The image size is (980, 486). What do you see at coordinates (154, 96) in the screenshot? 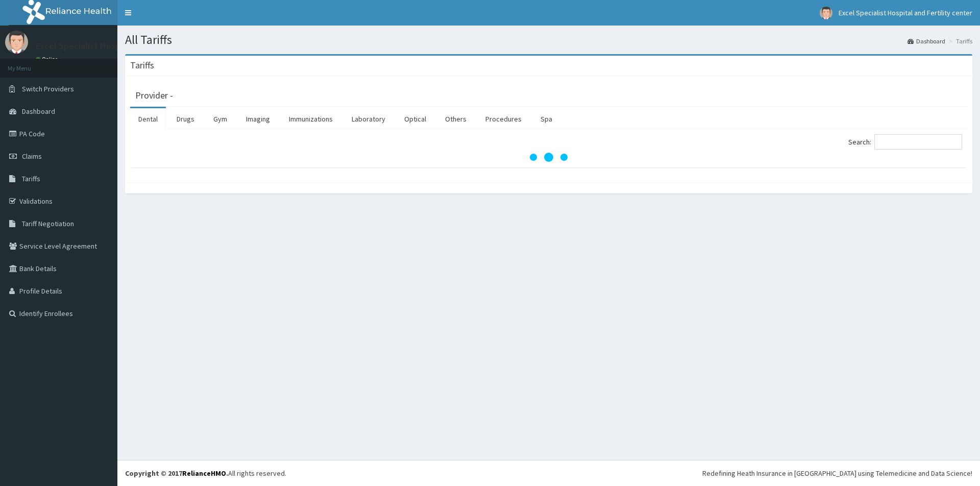
I see `h3: Provider -` at bounding box center [154, 96].